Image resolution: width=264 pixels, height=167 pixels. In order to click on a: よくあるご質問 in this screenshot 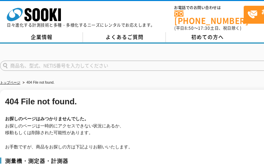, I will do `click(124, 37)`.